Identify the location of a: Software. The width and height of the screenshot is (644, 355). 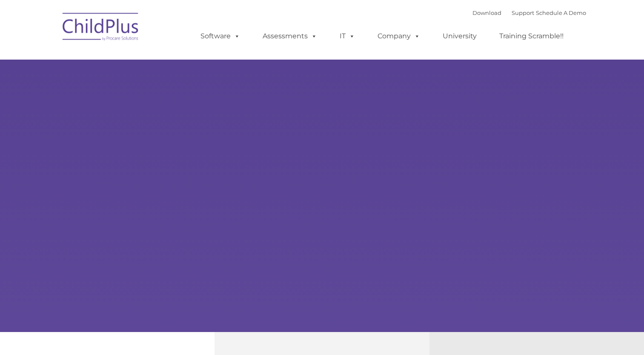
(220, 36).